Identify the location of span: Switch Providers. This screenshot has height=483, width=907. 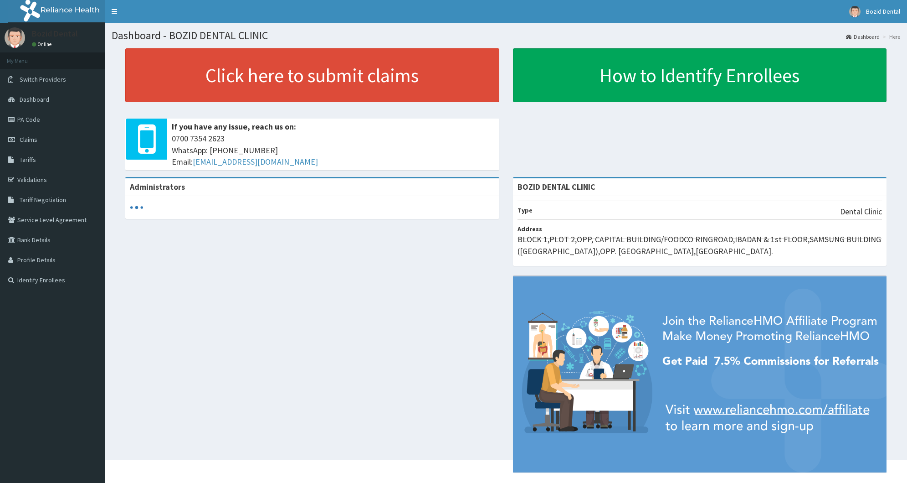
(43, 79).